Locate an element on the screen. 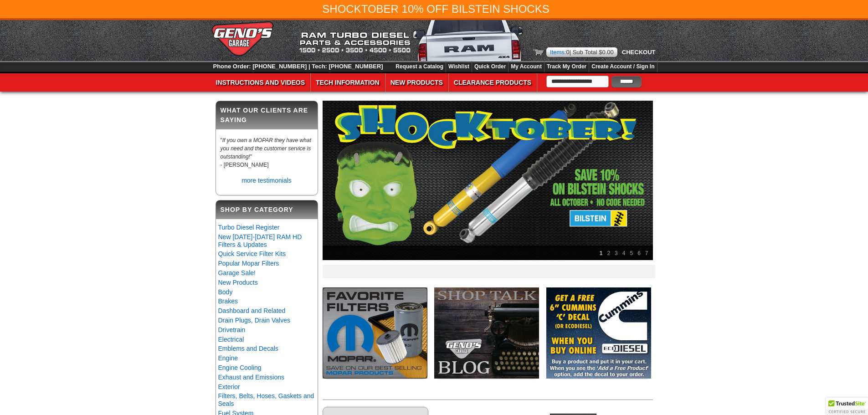 This screenshot has height=415, width=868. a: Garage Sale! is located at coordinates (237, 272).